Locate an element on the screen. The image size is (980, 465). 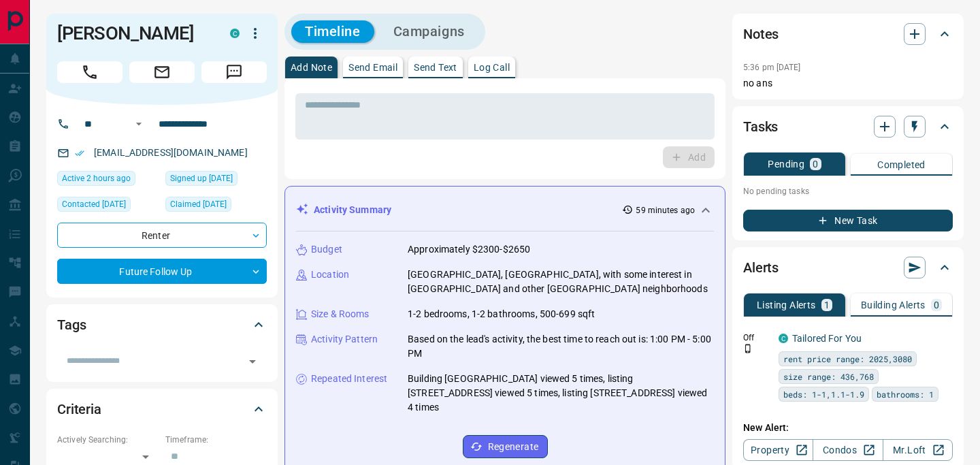
span: Active 2 hours ago is located at coordinates (96, 179).